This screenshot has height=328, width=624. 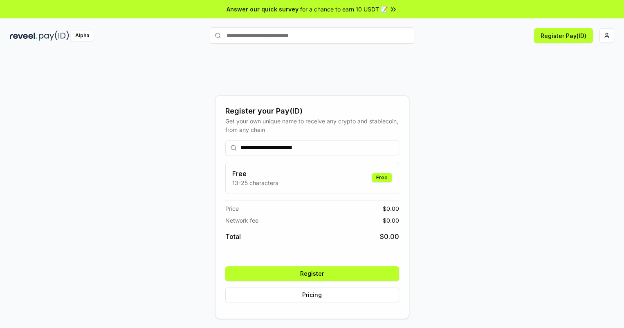 What do you see at coordinates (82, 36) in the screenshot?
I see `div: Alpha` at bounding box center [82, 36].